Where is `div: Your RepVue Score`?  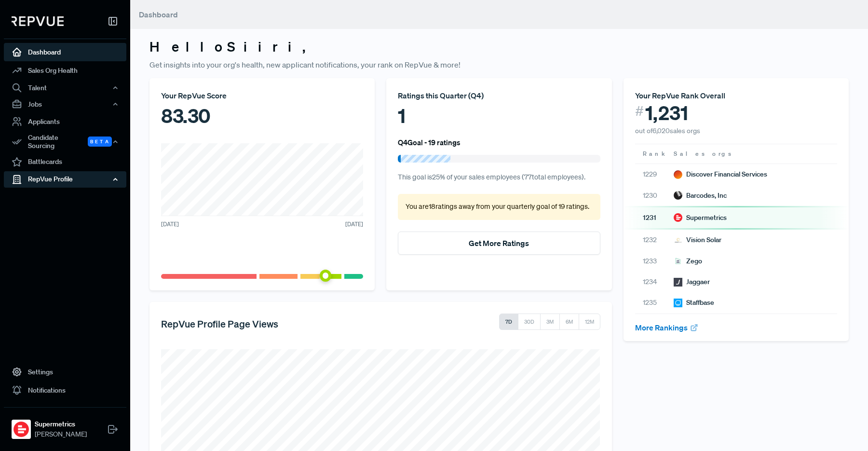 div: Your RepVue Score is located at coordinates (262, 95).